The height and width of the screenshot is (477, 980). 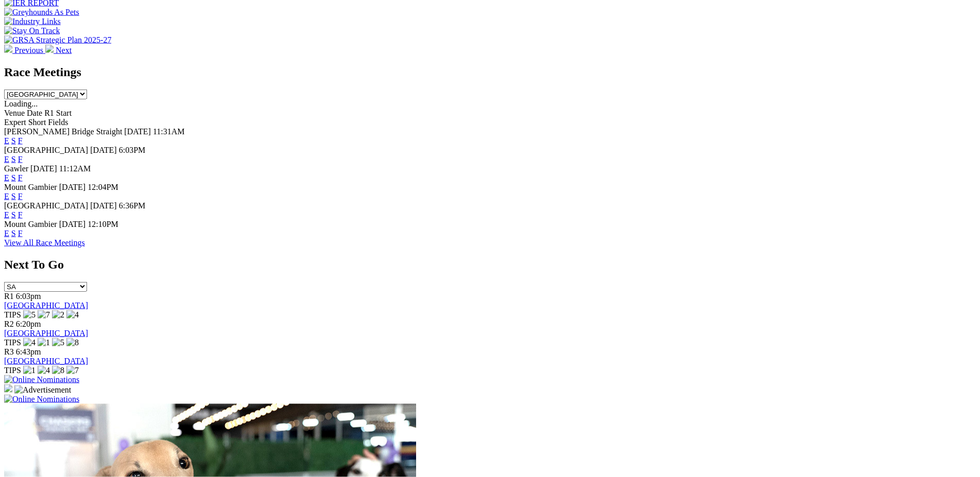 I want to click on span: R3, so click(x=9, y=351).